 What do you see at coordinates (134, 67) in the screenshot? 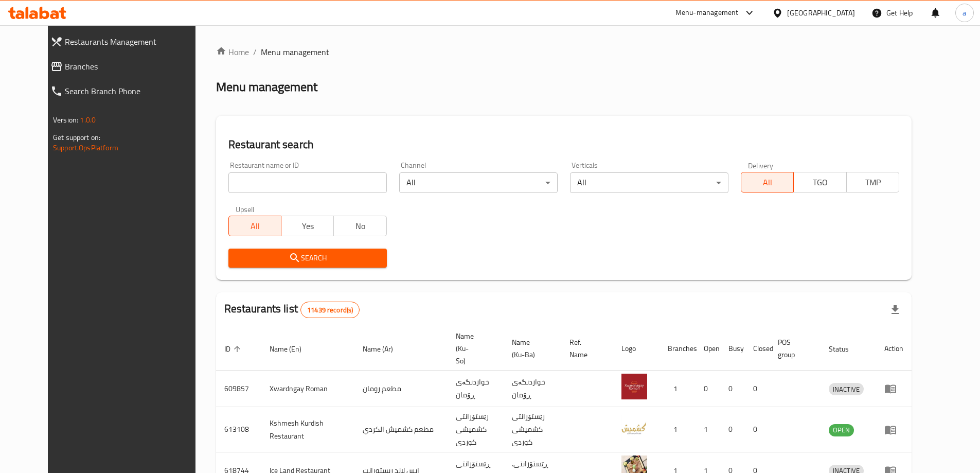
I see `span: Branches` at bounding box center [134, 67].